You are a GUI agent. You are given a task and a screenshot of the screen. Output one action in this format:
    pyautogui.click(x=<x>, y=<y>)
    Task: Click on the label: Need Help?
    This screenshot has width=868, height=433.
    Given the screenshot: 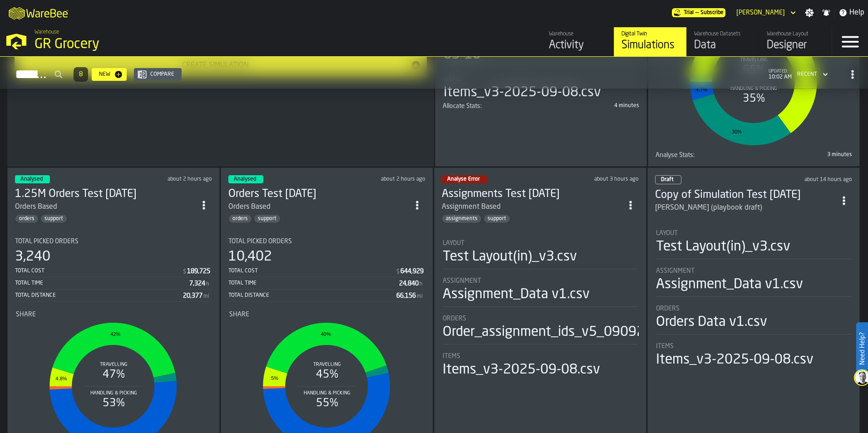 What is the action you would take?
    pyautogui.click(x=861, y=349)
    